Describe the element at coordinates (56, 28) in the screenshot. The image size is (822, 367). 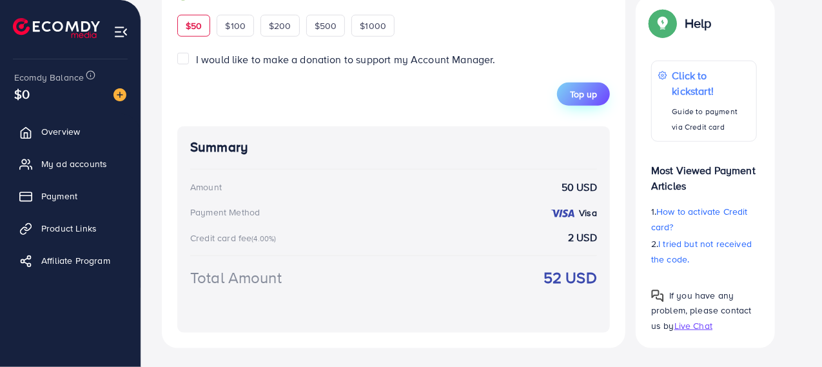
I see `img: logo` at that location.